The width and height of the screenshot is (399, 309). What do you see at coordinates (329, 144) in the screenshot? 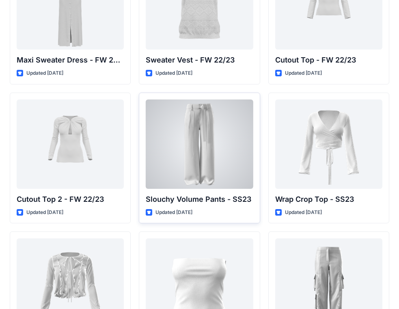
I see `a: Wrap Crop Top - SS23` at bounding box center [329, 144].